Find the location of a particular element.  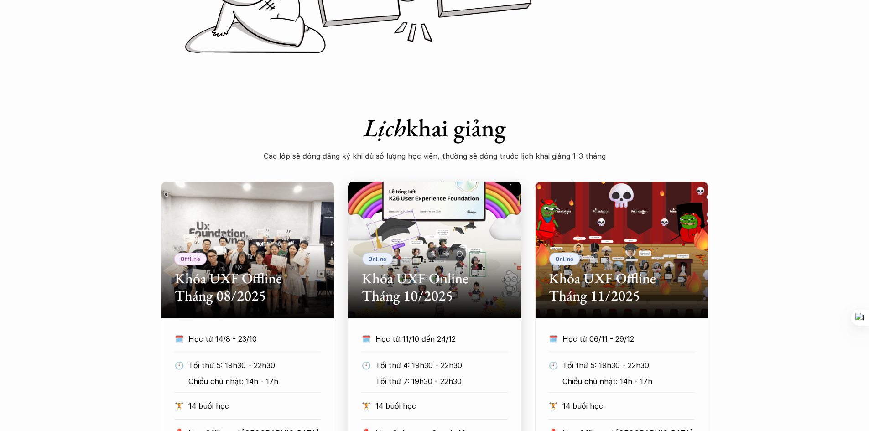

em: Lịch is located at coordinates (385, 128).